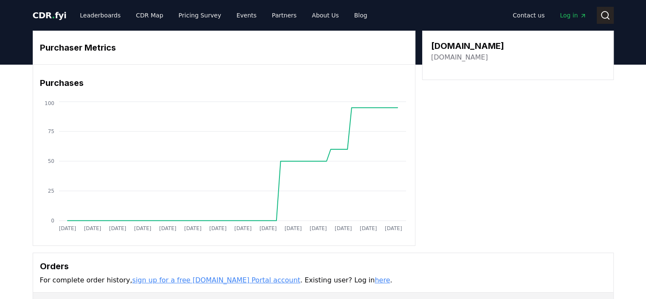  I want to click on span: CDR fyi, so click(50, 15).